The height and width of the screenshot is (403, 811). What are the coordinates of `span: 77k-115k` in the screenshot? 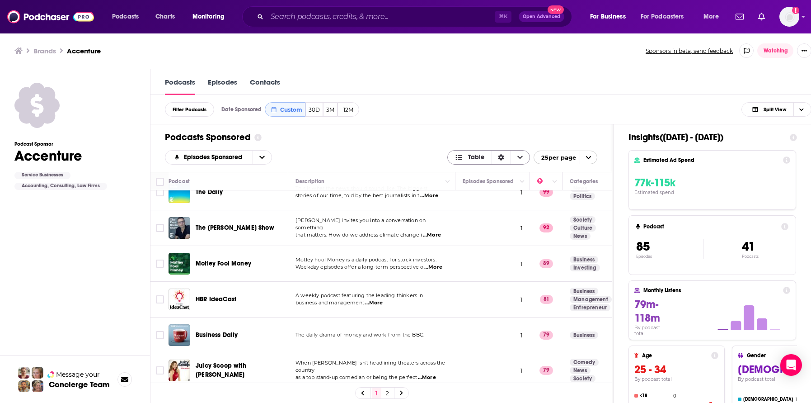 It's located at (655, 183).